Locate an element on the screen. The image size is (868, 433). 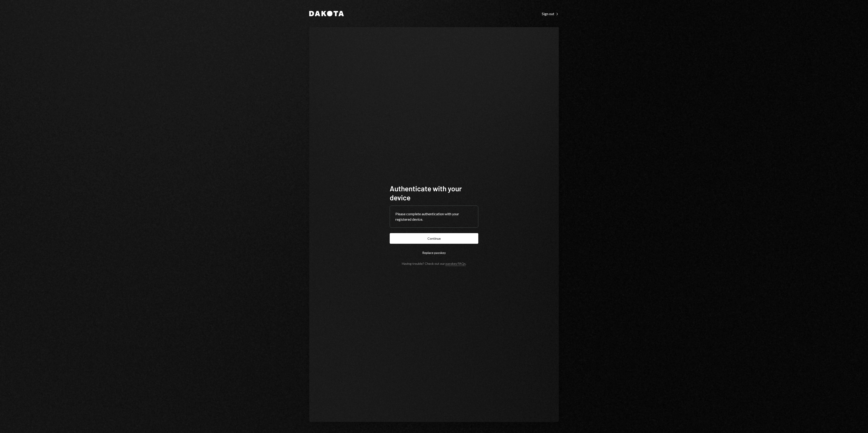
button: Replace passkey is located at coordinates (434, 252).